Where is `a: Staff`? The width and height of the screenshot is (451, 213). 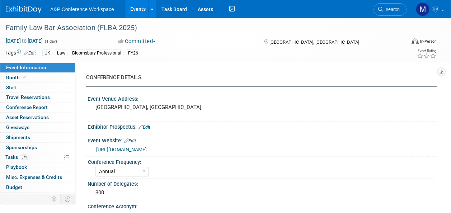 a: Staff is located at coordinates (38, 87).